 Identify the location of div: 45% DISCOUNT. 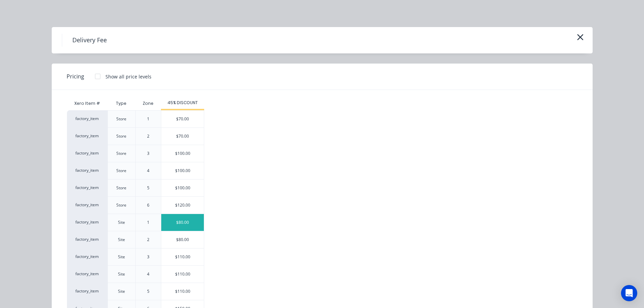
(182, 103).